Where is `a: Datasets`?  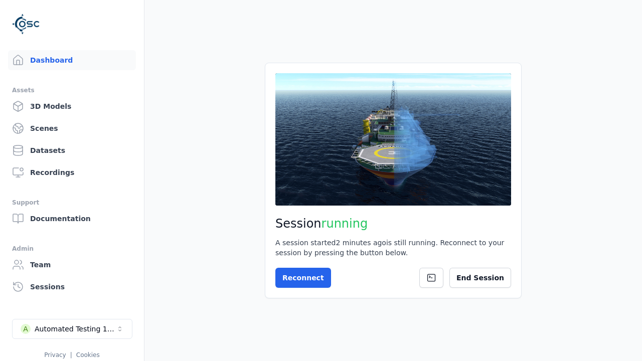
a: Datasets is located at coordinates (72, 150).